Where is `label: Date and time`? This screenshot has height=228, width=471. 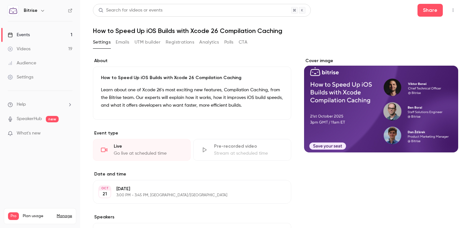
label: Date and time is located at coordinates (192, 174).